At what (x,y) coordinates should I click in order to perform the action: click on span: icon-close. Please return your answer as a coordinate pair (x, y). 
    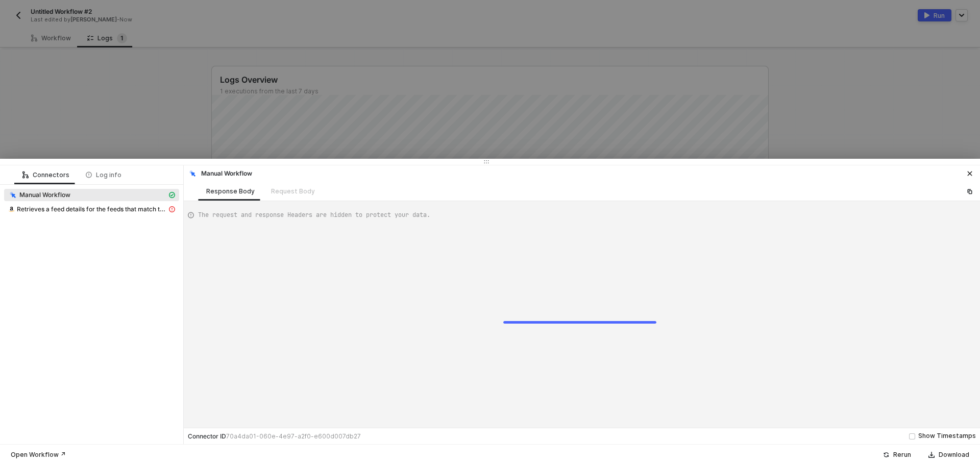
    Looking at the image, I should click on (970, 174).